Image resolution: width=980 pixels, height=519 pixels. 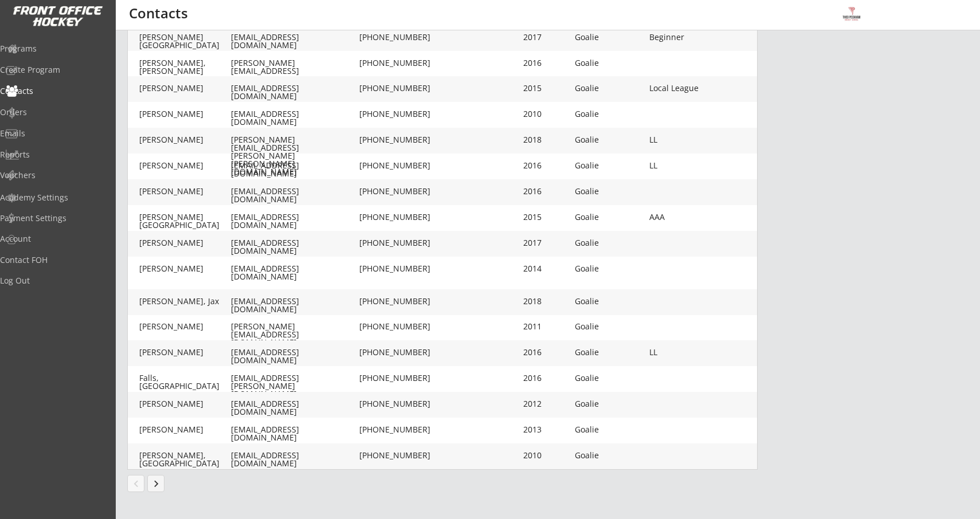 I want to click on button: chevron_left, so click(x=136, y=484).